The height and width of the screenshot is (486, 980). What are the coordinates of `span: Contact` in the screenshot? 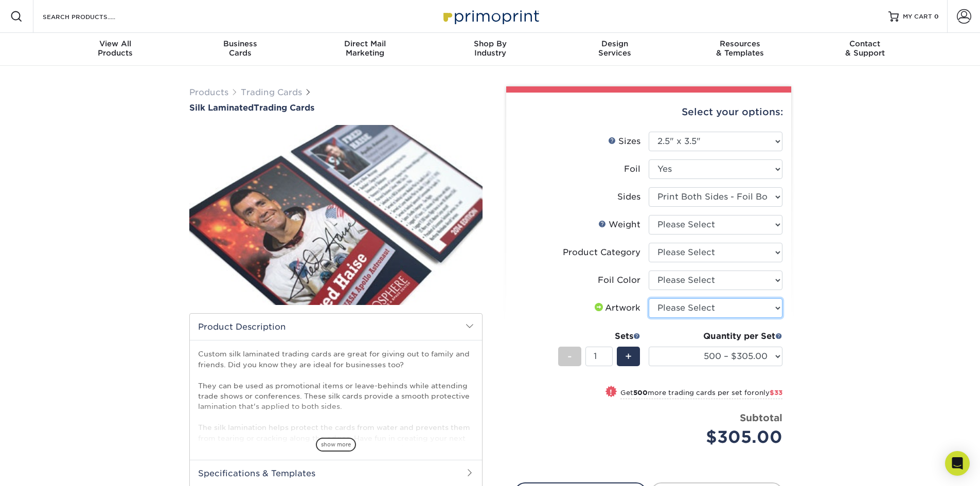 It's located at (865, 43).